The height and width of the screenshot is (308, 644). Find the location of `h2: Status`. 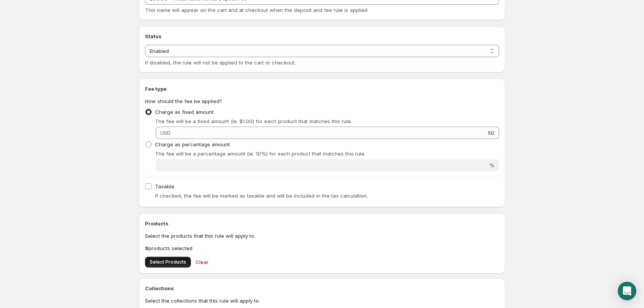

h2: Status is located at coordinates (322, 36).